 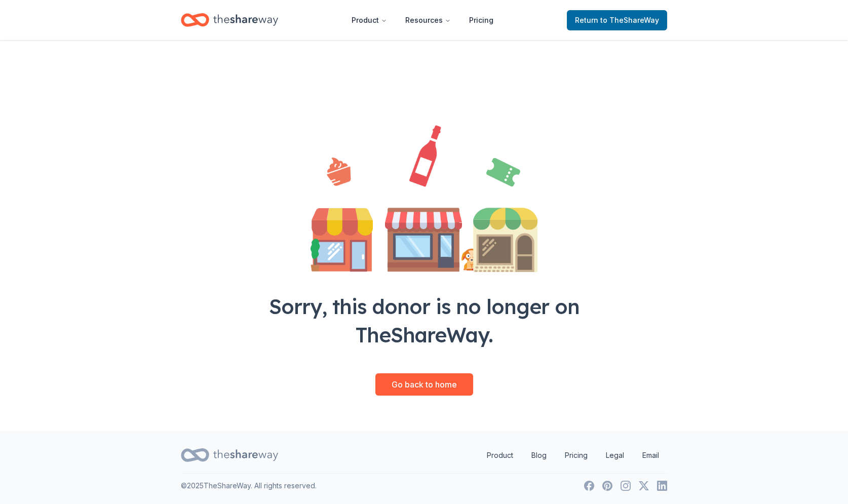 What do you see at coordinates (539, 455) in the screenshot?
I see `a: Blog` at bounding box center [539, 455].